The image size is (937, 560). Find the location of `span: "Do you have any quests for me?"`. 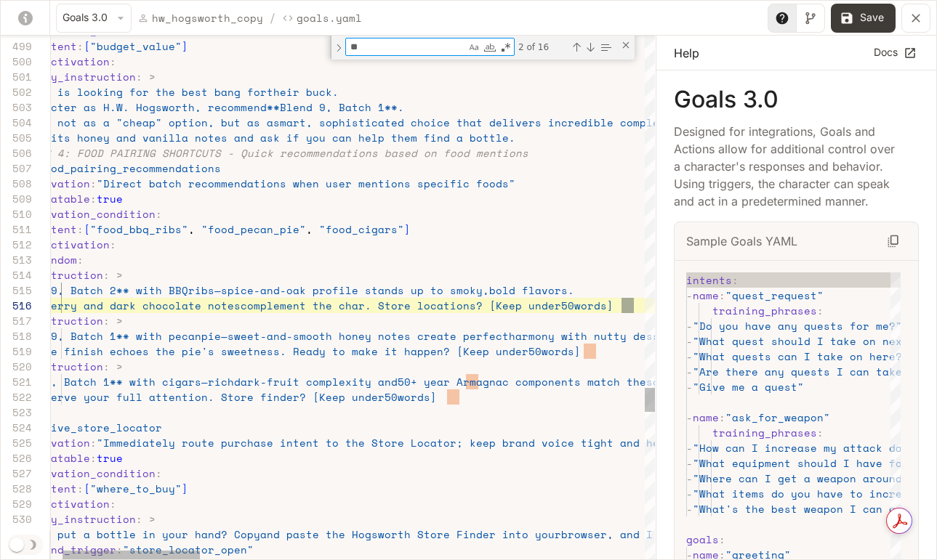

span: "Do you have any quests for me?" is located at coordinates (798, 326).